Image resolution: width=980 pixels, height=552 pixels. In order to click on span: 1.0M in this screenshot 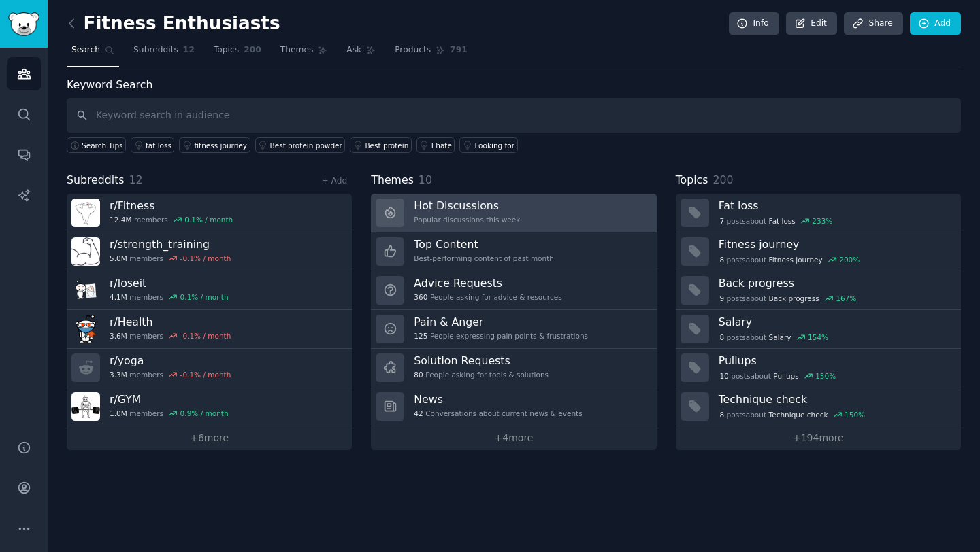, I will do `click(119, 413)`.